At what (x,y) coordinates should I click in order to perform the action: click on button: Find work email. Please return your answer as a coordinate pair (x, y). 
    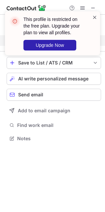
    Looking at the image, I should click on (54, 125).